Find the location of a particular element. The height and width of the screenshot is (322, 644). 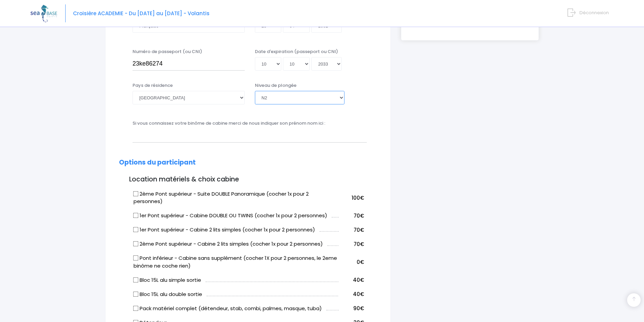

input: Bloc 15L alu simple sortie is located at coordinates (136, 279).